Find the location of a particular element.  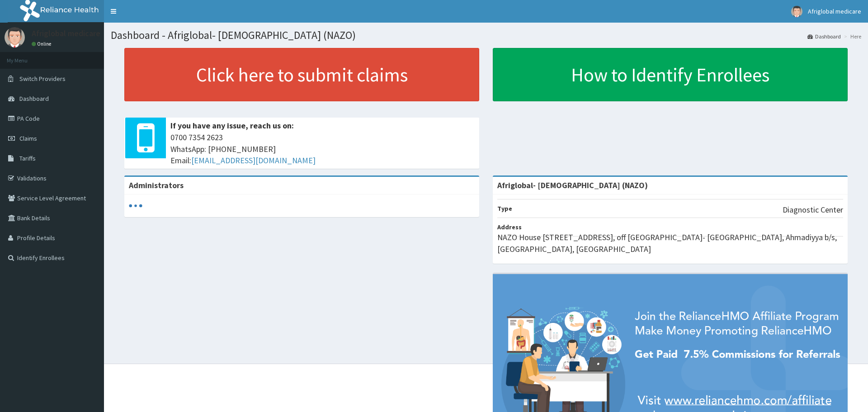

b: Administrators is located at coordinates (156, 185).